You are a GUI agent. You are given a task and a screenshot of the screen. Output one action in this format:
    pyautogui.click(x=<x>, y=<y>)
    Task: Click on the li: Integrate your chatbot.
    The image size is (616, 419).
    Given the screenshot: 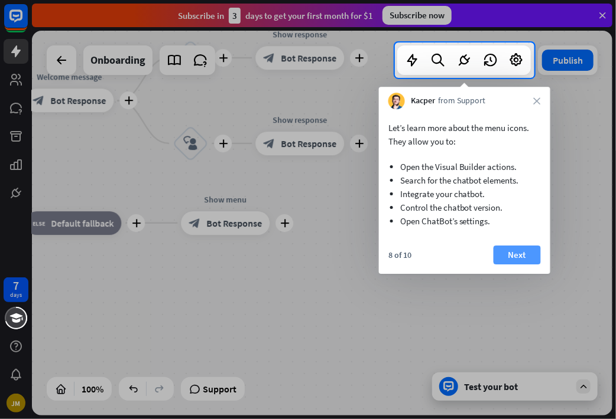 What is the action you would take?
    pyautogui.click(x=464, y=194)
    